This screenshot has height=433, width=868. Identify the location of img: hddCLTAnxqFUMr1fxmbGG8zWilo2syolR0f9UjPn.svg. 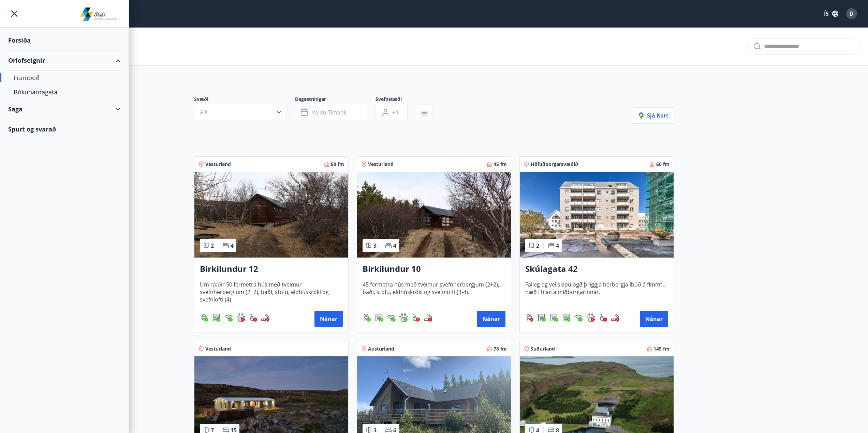
(542, 318).